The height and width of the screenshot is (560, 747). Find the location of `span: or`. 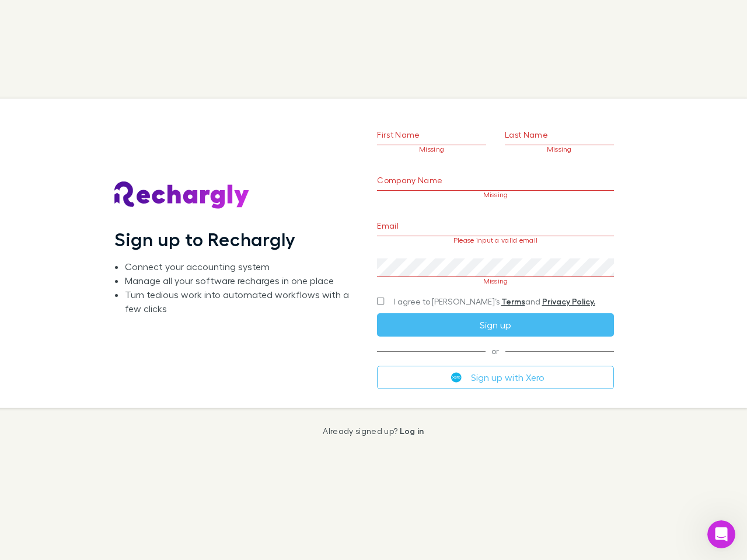

span: or is located at coordinates (495, 351).